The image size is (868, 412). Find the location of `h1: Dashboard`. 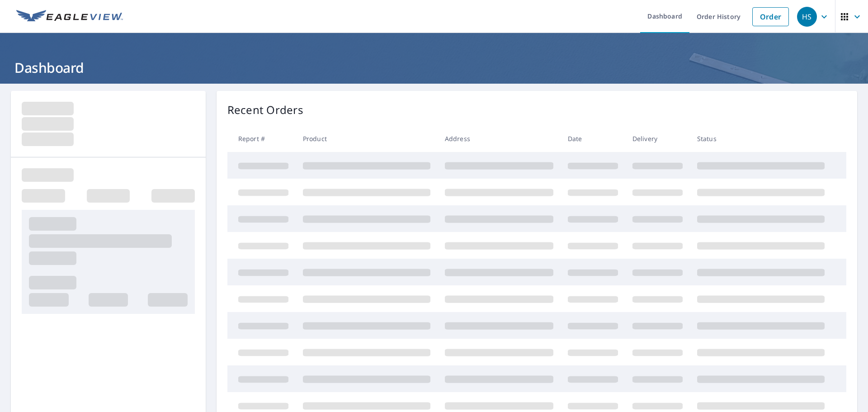

h1: Dashboard is located at coordinates (434, 67).